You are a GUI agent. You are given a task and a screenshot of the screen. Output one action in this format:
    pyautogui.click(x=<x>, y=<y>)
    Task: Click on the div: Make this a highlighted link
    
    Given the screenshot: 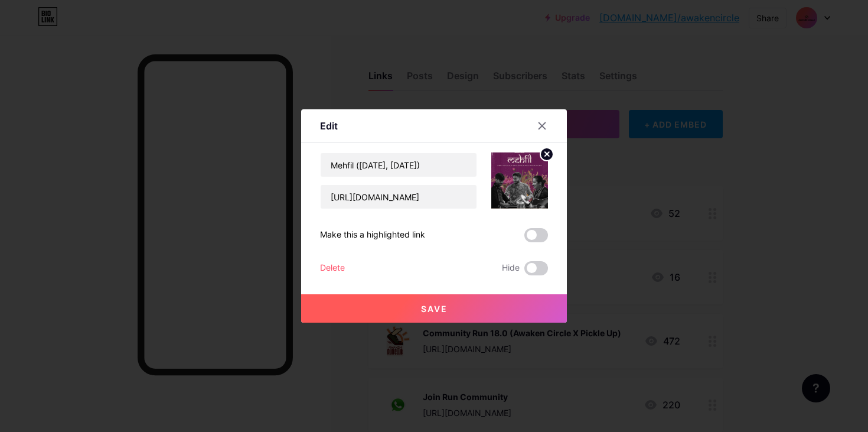 What is the action you would take?
    pyautogui.click(x=372, y=235)
    